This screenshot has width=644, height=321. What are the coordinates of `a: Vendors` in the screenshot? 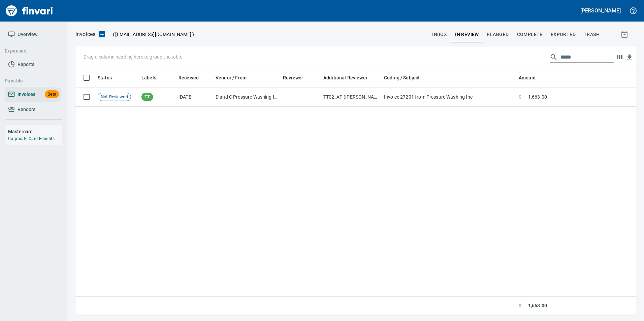 It's located at (33, 109).